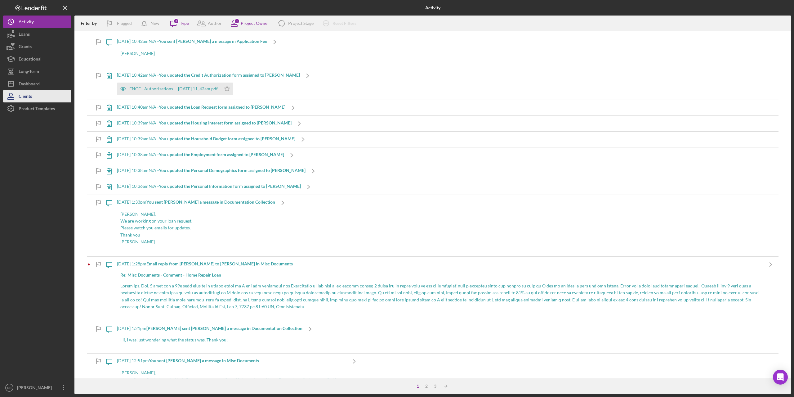 The height and width of the screenshot is (397, 794). What do you see at coordinates (124, 23) in the screenshot?
I see `div: Flagged` at bounding box center [124, 23].